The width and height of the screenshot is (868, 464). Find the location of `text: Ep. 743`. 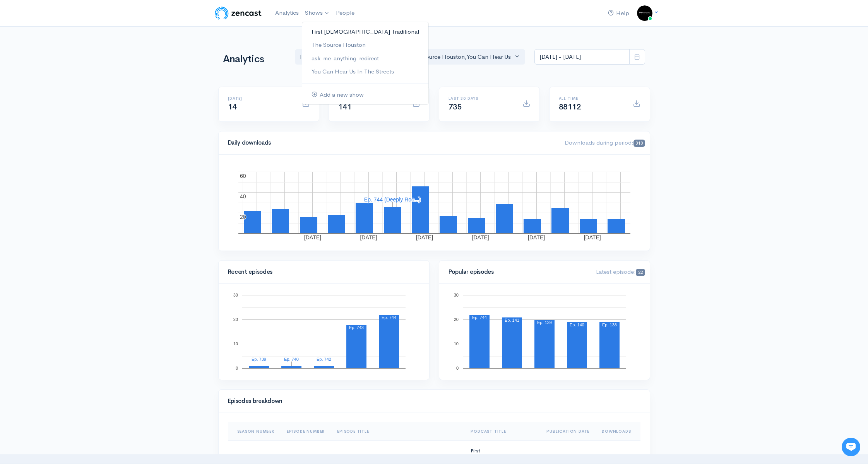

text: Ep. 743 is located at coordinates (356, 328).